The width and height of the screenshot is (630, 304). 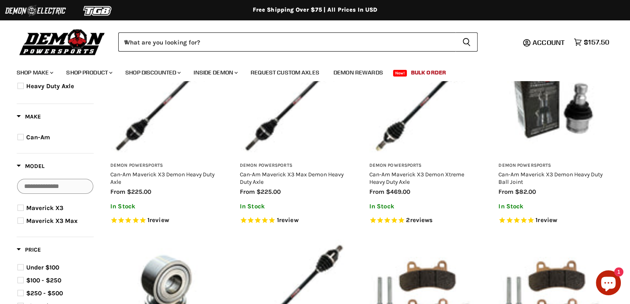 I want to click on a: Request Custom Axles, so click(x=285, y=72).